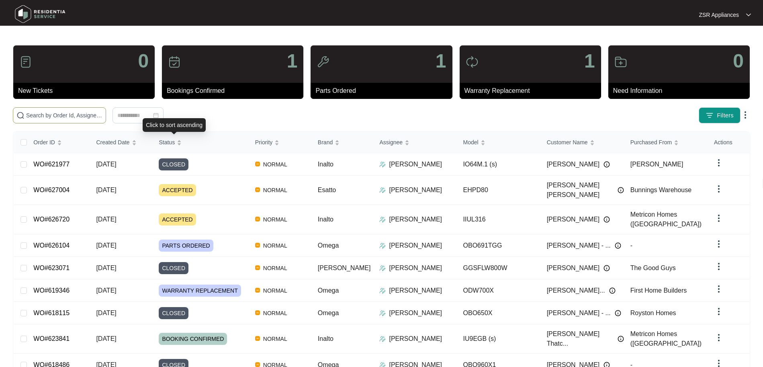  I want to click on a: WO#619346, so click(51, 290).